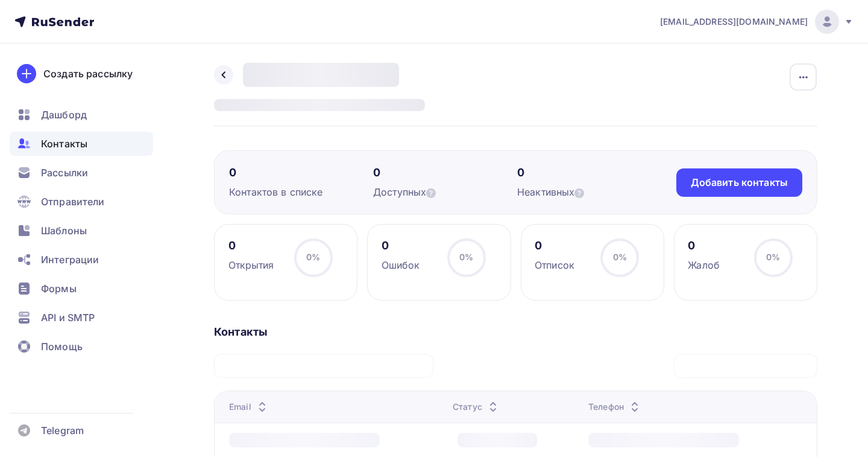  Describe the element at coordinates (249, 407) in the screenshot. I see `div: Email` at that location.